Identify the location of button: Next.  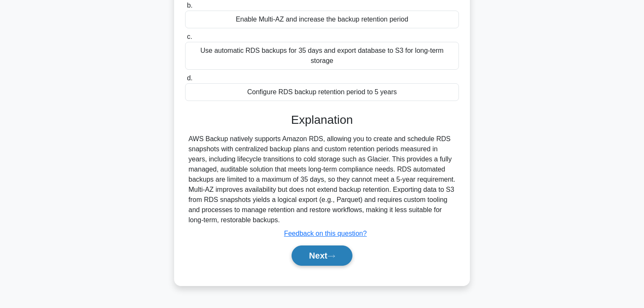
(322, 256).